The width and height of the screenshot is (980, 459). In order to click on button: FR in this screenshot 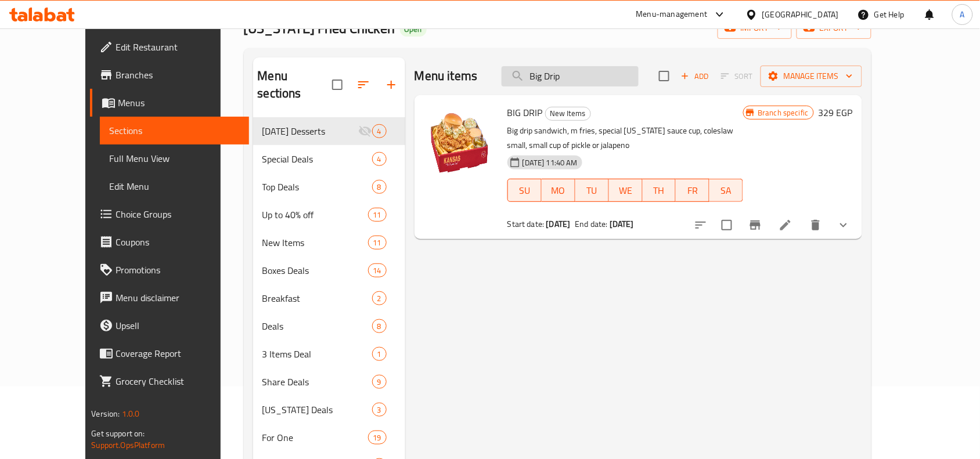, I will do `click(692, 190)`.